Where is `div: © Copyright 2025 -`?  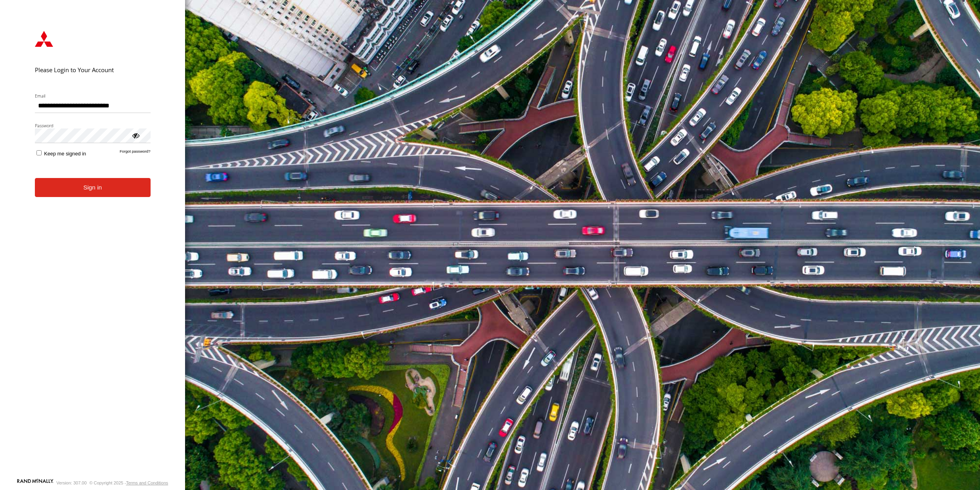
div: © Copyright 2025 - is located at coordinates (129, 483).